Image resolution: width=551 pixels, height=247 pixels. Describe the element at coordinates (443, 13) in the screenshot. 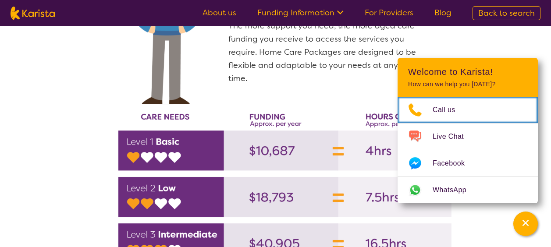

I see `a: Blog` at that location.